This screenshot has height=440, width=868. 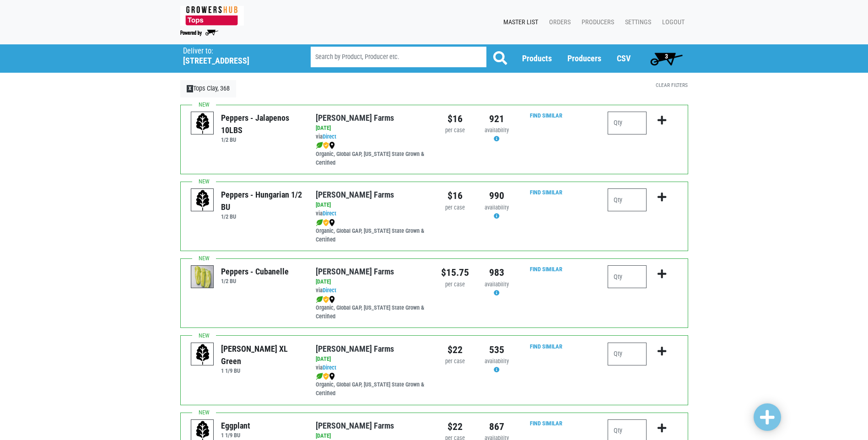 I want to click on div: Peppers - Jalapenos 10LBS, so click(x=261, y=124).